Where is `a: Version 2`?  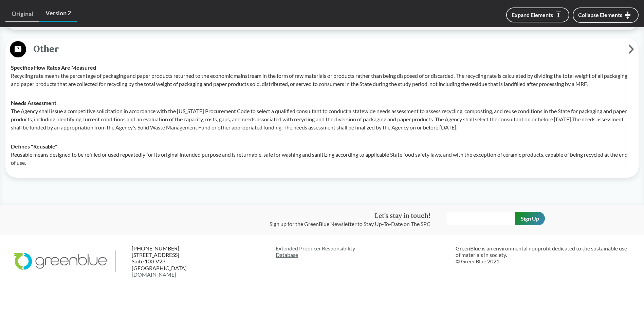 a: Version 2 is located at coordinates (58, 14).